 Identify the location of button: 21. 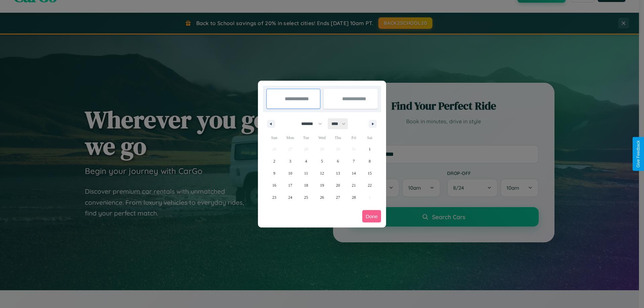
(354, 185).